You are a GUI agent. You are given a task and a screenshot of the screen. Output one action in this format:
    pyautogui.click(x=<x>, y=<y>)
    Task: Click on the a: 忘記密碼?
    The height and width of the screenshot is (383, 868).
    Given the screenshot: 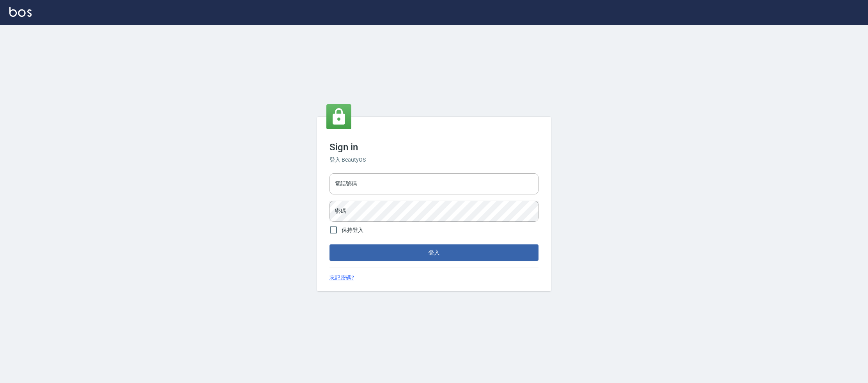 What is the action you would take?
    pyautogui.click(x=342, y=277)
    